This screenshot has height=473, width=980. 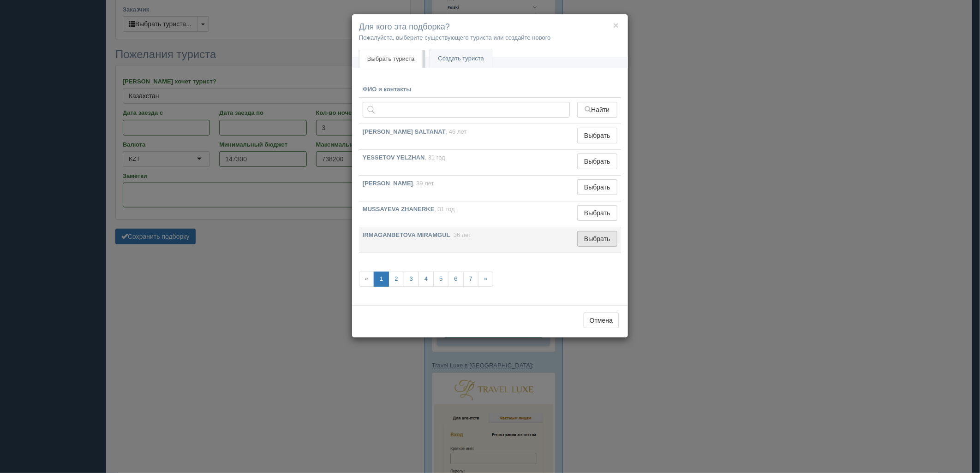 What do you see at coordinates (423, 183) in the screenshot?
I see `span: , 39 лет` at bounding box center [423, 183].